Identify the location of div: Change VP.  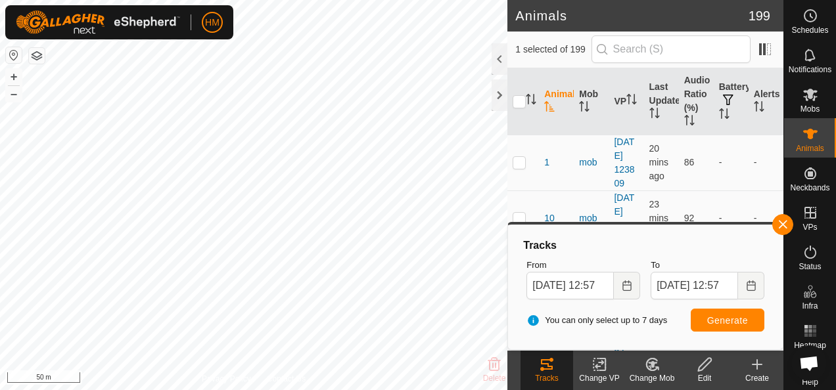
(599, 379).